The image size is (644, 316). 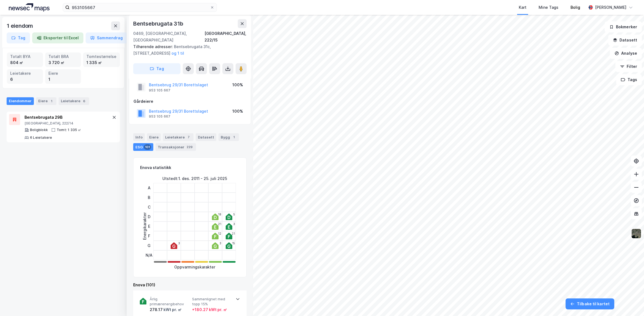 What do you see at coordinates (166, 310) in the screenshot?
I see `div: 278.17` at bounding box center [166, 310].